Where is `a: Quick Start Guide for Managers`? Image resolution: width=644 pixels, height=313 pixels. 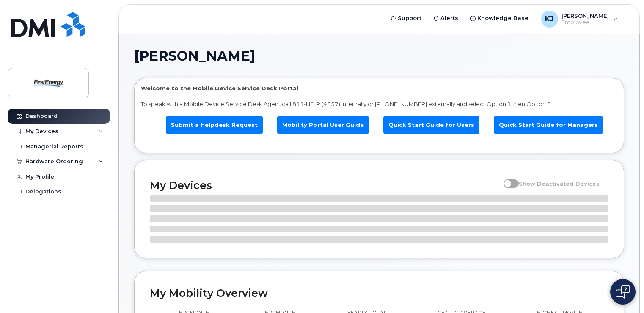
a: Quick Start Guide for Managers is located at coordinates (548, 124).